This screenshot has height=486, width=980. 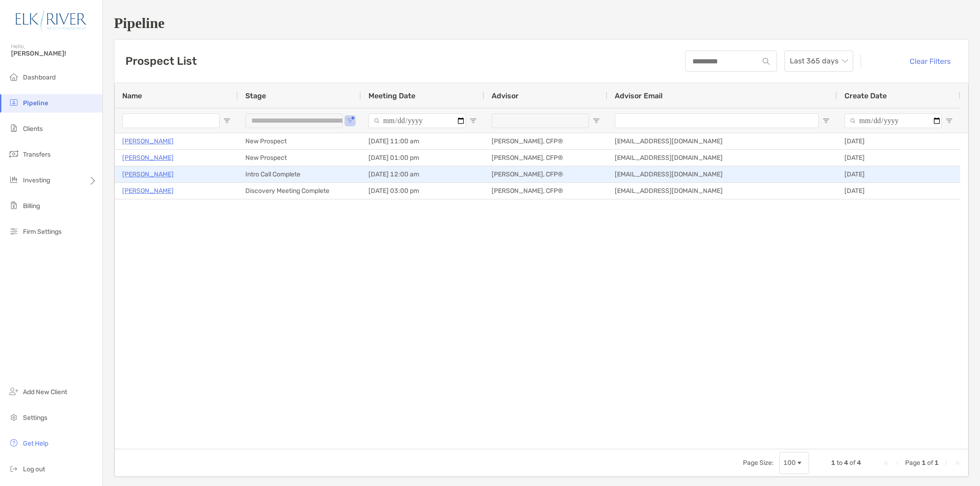 I want to click on img: investing icon, so click(x=14, y=180).